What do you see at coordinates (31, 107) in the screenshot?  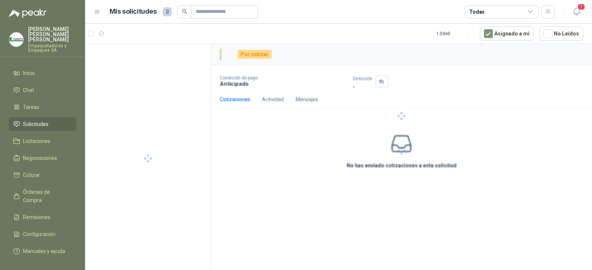 I see `span: Tareas` at bounding box center [31, 107].